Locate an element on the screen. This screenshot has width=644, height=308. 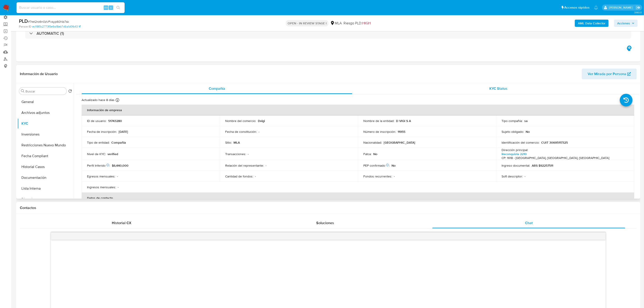
button: Direcciones is located at coordinates (46, 199).